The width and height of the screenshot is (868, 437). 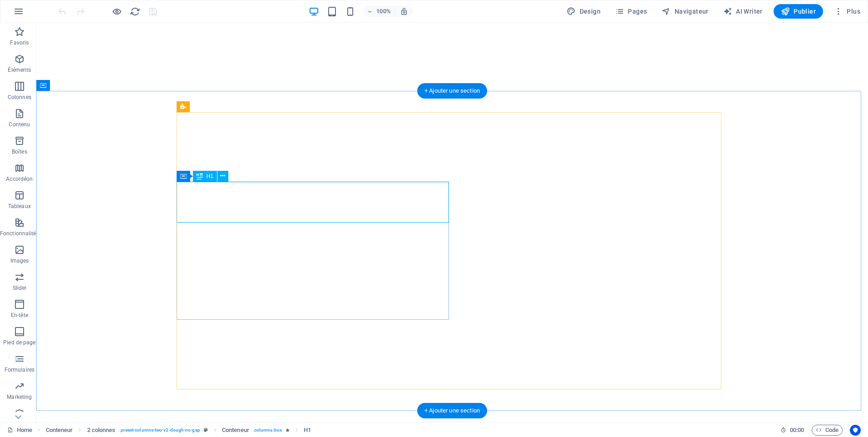 I want to click on h6: Durée de la session, so click(x=793, y=430).